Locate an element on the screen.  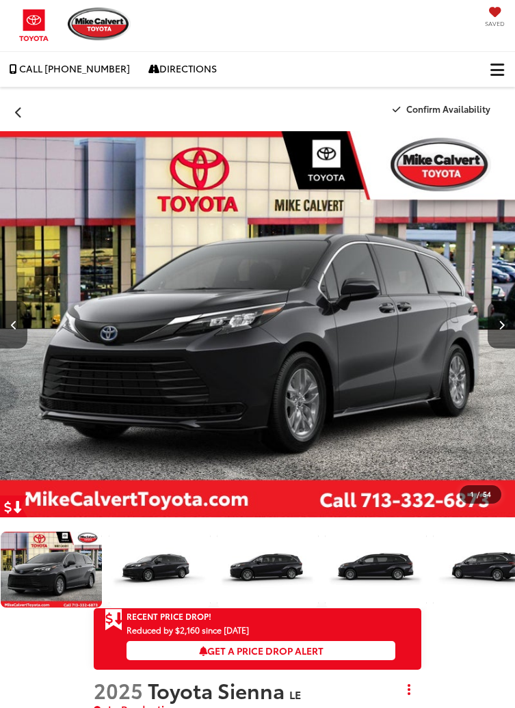
a: Directions is located at coordinates (183, 68).